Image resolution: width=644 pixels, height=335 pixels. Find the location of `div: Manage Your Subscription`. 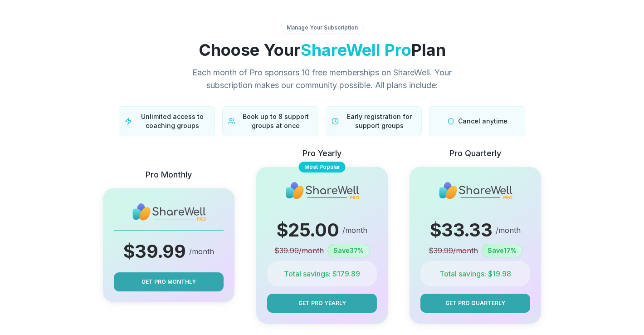

div: Manage Your Subscription is located at coordinates (322, 28).